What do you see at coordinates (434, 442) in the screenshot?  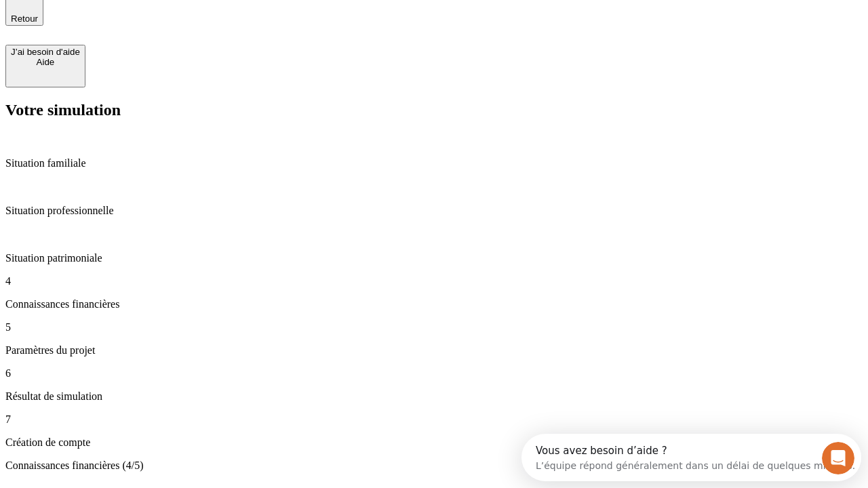 I see `p: Création de compte` at bounding box center [434, 442].